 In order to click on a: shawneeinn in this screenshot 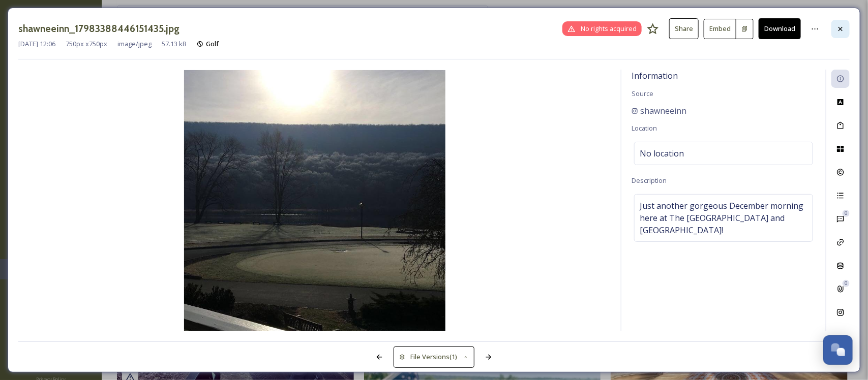, I will do `click(659, 110)`.